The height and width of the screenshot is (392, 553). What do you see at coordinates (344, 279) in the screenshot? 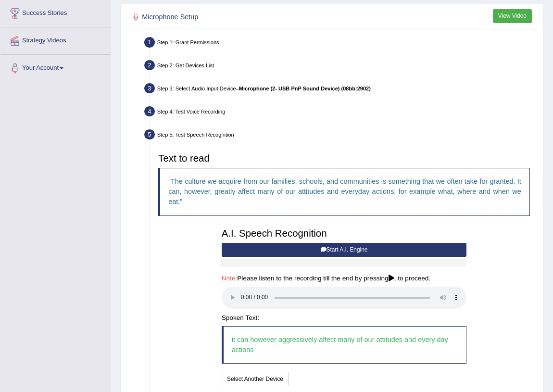
I see `h4: Please listen to the recording till the end by pressing , to proceed.` at bounding box center [344, 279].